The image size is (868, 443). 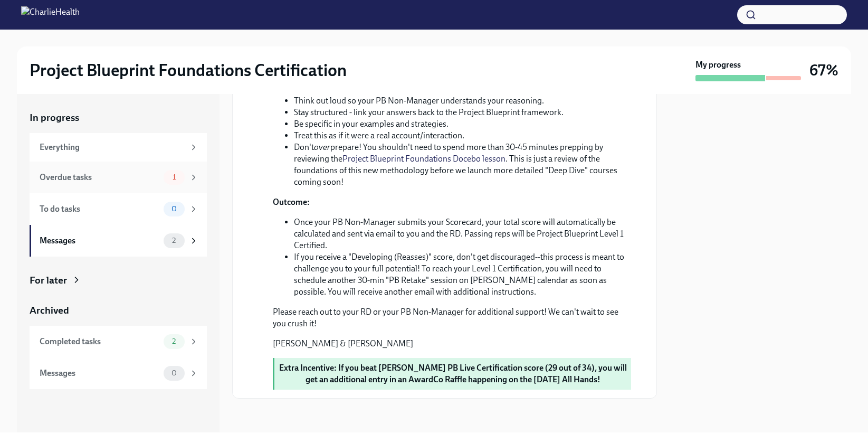 I want to click on h3: 67%, so click(x=824, y=70).